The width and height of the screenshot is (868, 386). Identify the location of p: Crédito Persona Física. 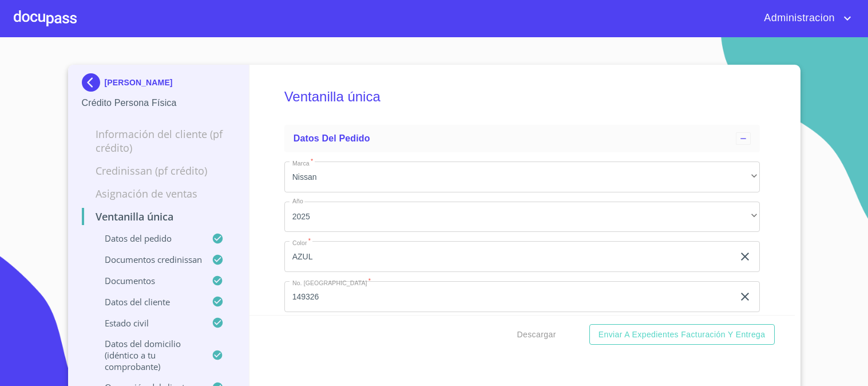
(159, 103).